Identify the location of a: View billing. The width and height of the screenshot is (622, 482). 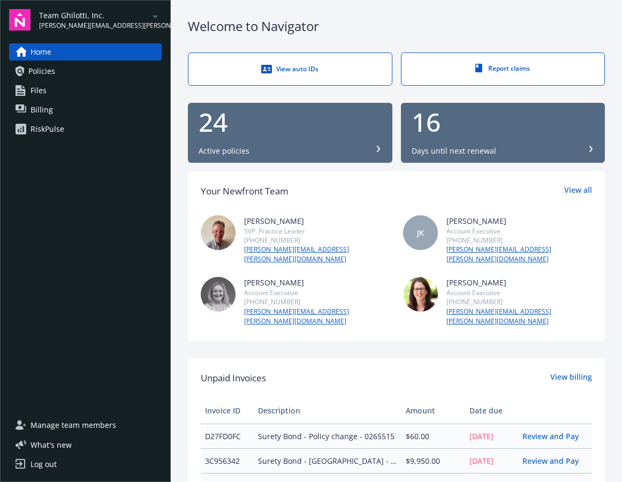
(571, 378).